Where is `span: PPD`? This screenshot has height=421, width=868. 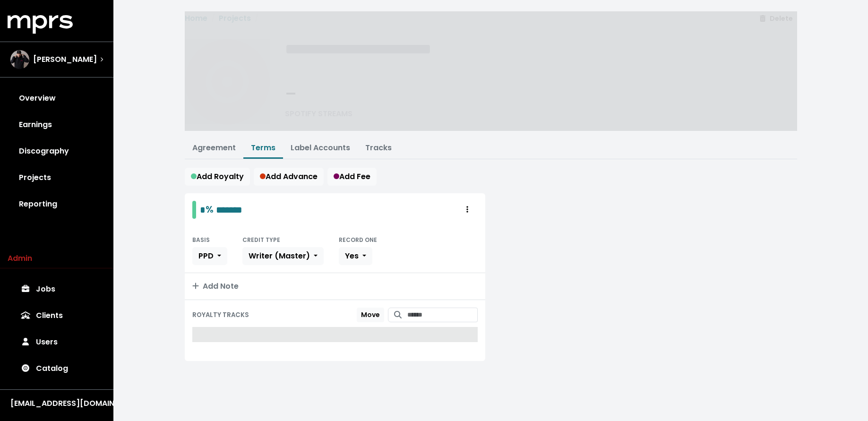 span: PPD is located at coordinates (206, 256).